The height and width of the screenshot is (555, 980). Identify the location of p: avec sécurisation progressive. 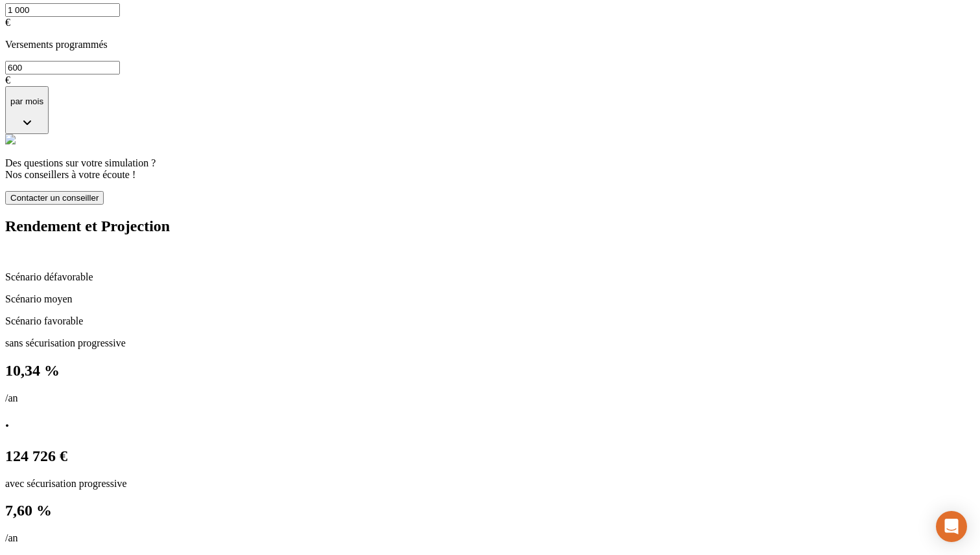
(490, 484).